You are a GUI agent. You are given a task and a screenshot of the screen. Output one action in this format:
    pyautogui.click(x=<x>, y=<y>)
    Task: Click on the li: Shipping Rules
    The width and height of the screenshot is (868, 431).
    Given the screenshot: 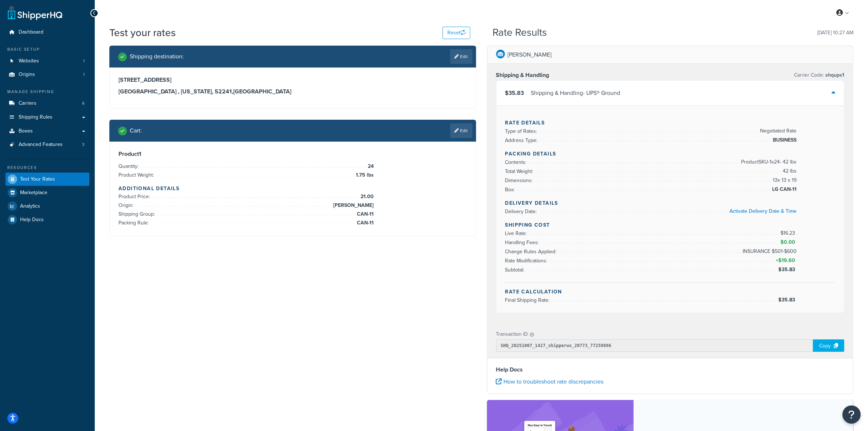 What is the action you would take?
    pyautogui.click(x=48, y=117)
    